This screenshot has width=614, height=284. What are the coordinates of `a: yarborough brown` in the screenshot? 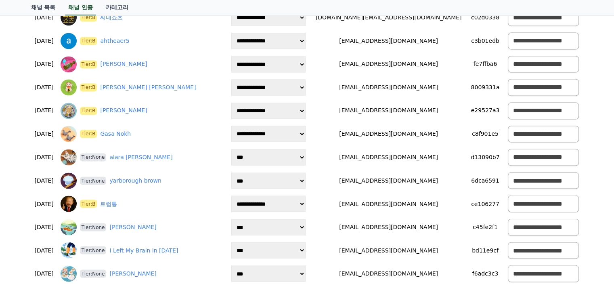 It's located at (135, 180).